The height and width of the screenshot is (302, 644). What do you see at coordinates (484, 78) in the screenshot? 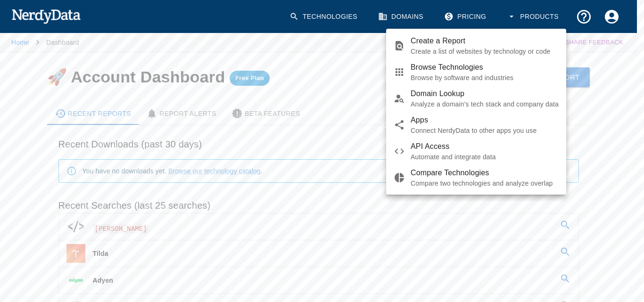
I see `p: Browse by software and industries` at bounding box center [484, 78].